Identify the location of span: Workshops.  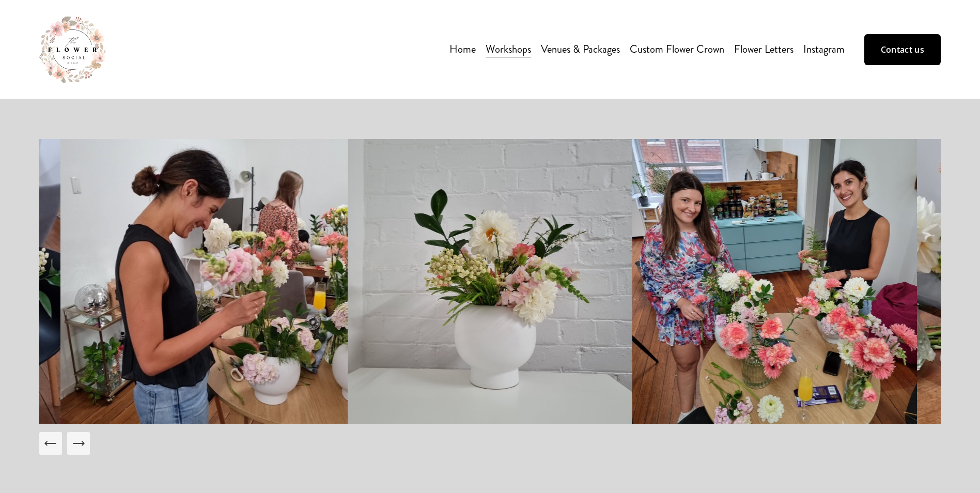
(508, 49).